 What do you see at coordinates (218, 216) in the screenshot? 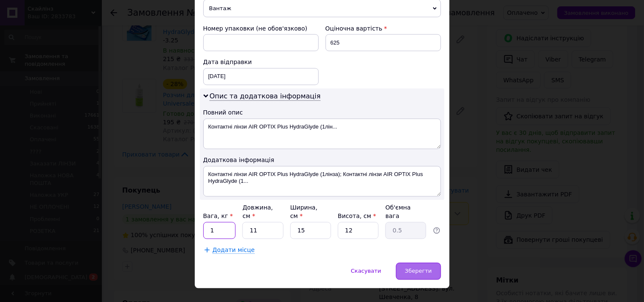
I see `label: Вага, кг` at bounding box center [218, 216].